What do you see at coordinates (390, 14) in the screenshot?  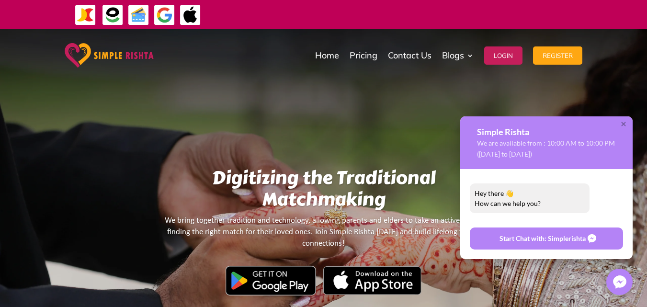 I see `strong: ایزی پیسہ` at bounding box center [390, 14].